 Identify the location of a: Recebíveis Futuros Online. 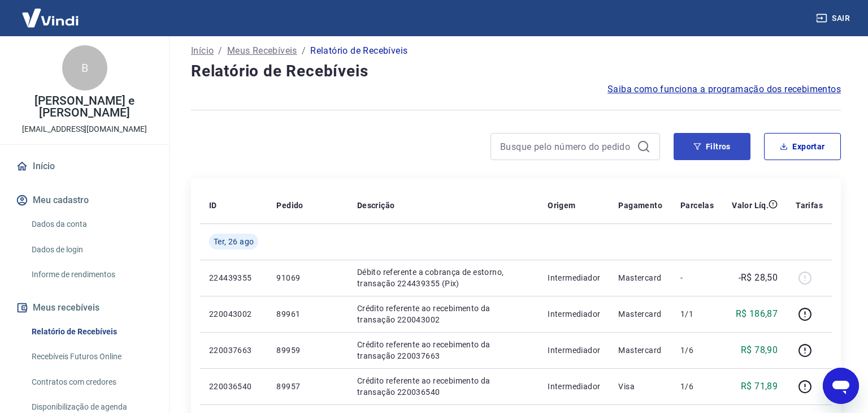
(91, 357).